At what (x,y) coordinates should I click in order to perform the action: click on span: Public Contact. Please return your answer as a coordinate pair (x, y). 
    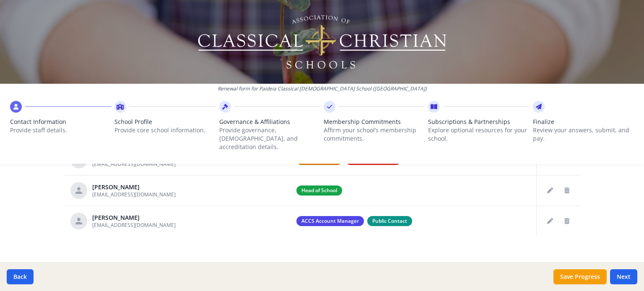
    Looking at the image, I should click on (389, 221).